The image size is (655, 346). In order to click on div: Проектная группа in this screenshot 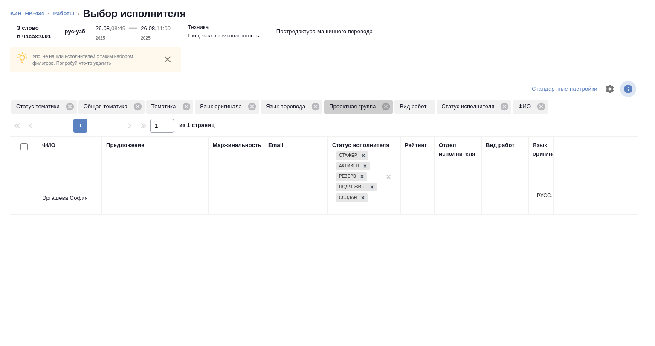, I will do `click(358, 107)`.